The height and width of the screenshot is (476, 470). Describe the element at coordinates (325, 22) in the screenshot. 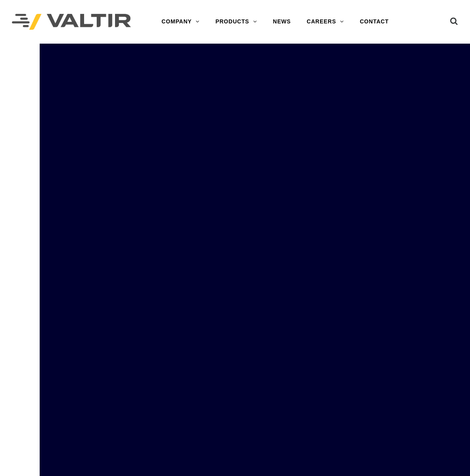

I see `a: CAREERS` at that location.